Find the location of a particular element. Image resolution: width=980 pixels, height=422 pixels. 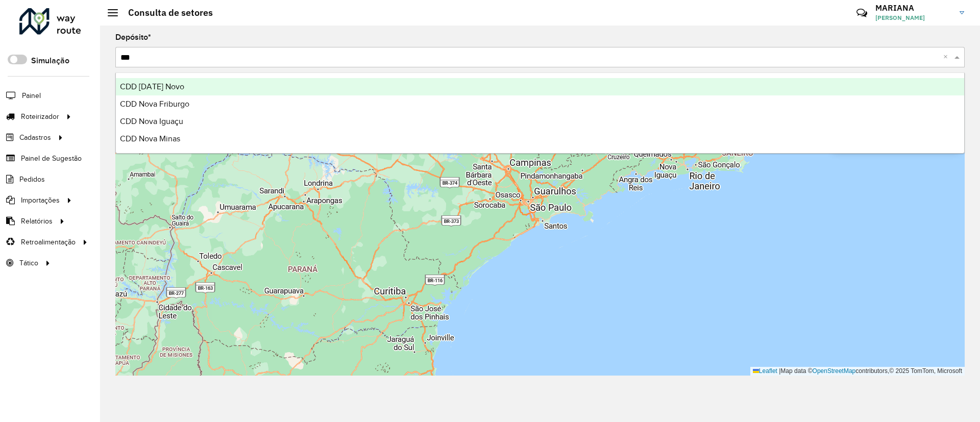

span: CDD Nova Iguaçu is located at coordinates (152, 121).